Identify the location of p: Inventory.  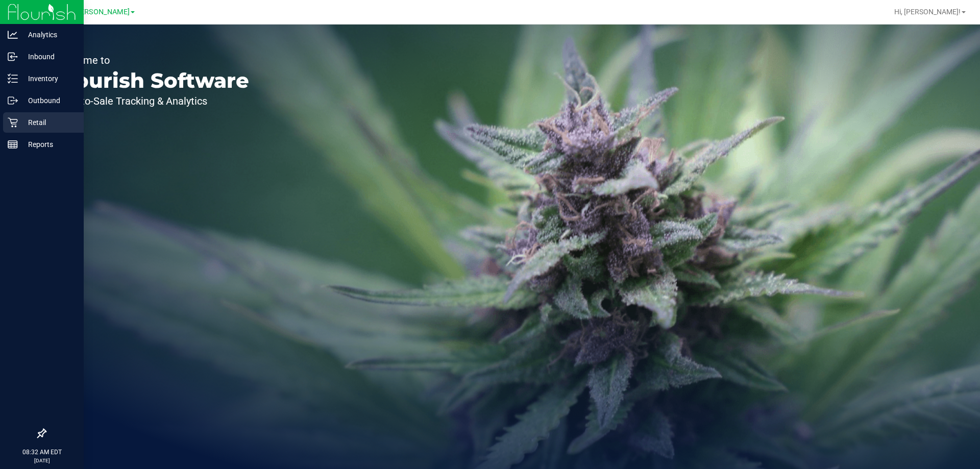
(48, 79).